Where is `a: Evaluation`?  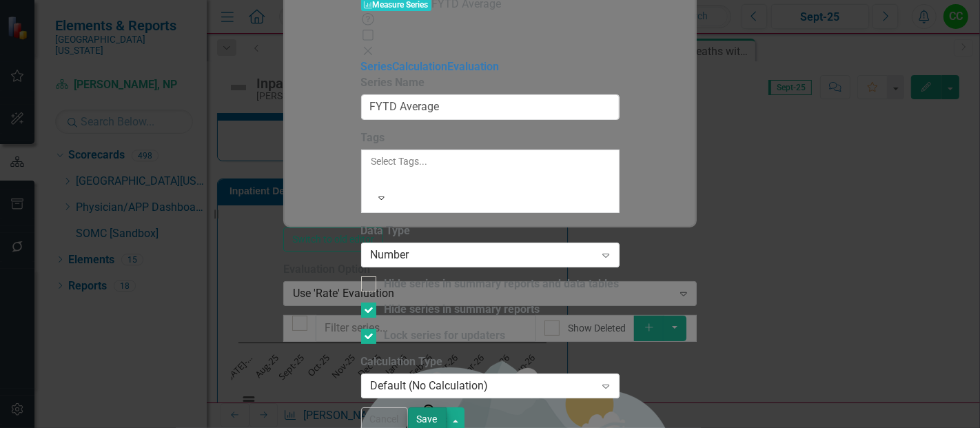
a: Evaluation is located at coordinates (473, 66).